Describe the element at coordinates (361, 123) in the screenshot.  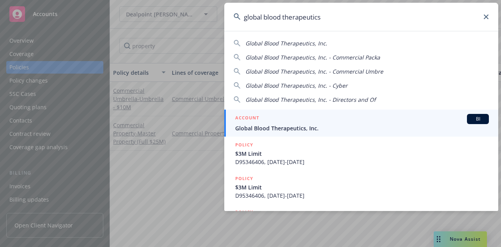
I see `a: ACCOUNTBIGlobal Blood Therapeutics, Inc.` at that location.